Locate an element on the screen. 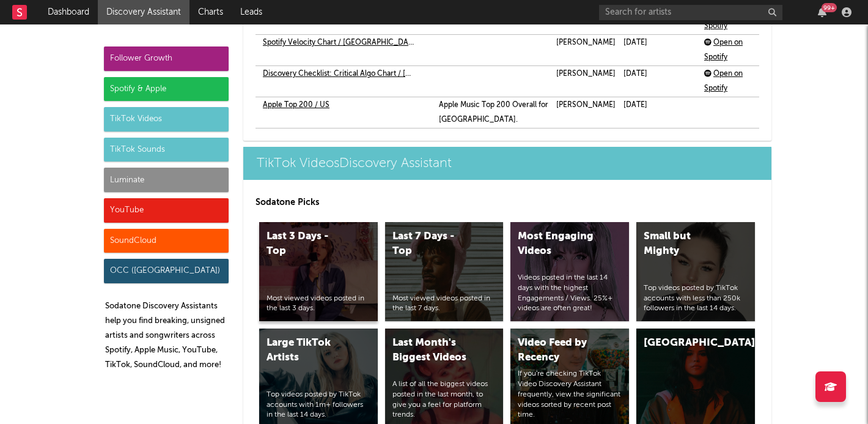 This screenshot has width=868, height=424. a: Last 3 Days - TopMost viewed videos posted in the last 3 days. is located at coordinates (319, 271).